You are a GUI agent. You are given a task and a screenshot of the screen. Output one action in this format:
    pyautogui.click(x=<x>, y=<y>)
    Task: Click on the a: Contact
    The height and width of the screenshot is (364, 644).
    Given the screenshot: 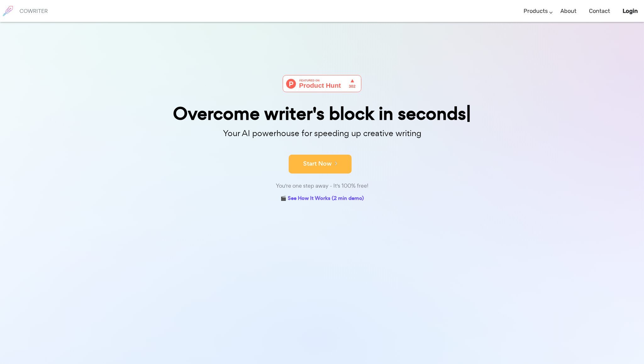 What is the action you would take?
    pyautogui.click(x=600, y=11)
    